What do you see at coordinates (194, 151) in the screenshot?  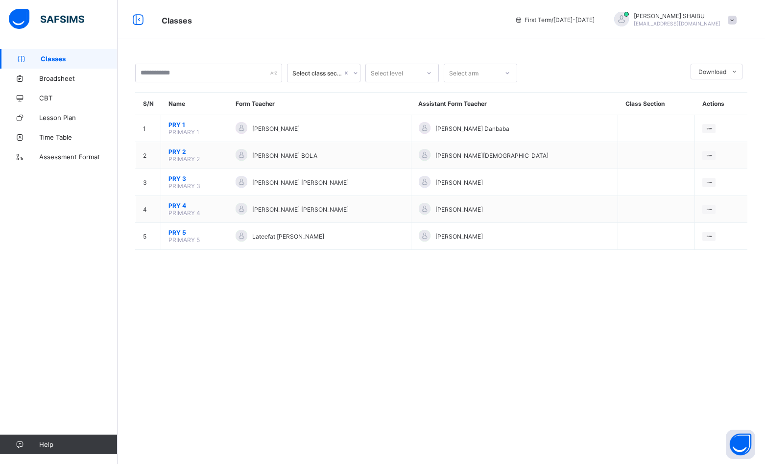 I see `span: PRY 2` at bounding box center [194, 151].